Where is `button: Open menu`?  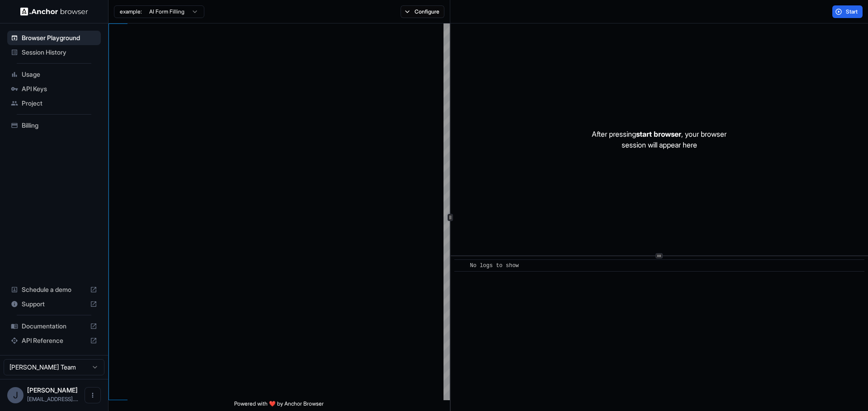 button: Open menu is located at coordinates (93, 396).